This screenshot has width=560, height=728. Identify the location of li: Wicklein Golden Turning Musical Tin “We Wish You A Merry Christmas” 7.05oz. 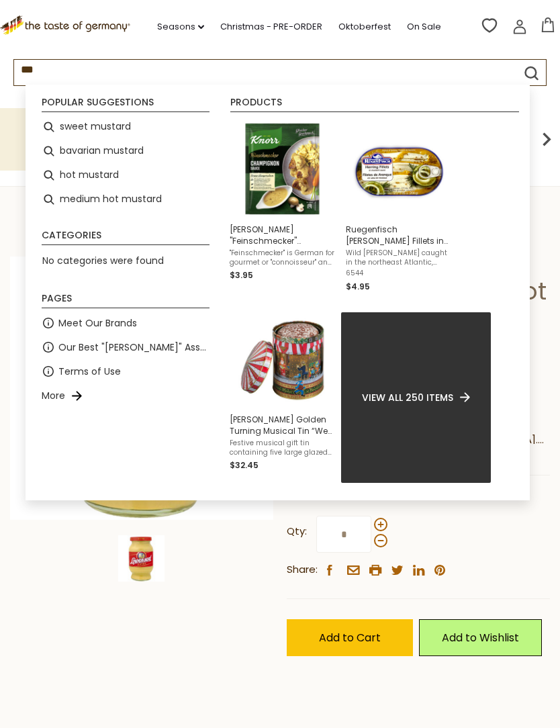
(282, 391).